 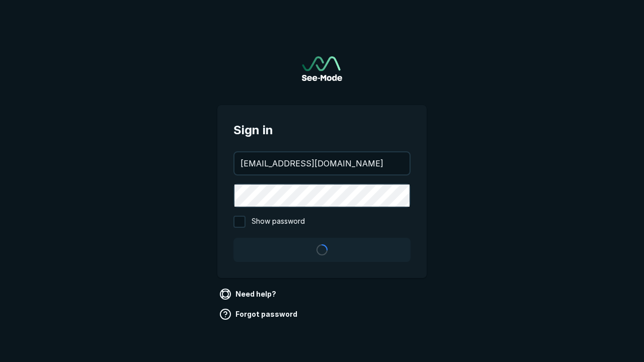 What do you see at coordinates (278, 222) in the screenshot?
I see `span: Show password` at bounding box center [278, 222].